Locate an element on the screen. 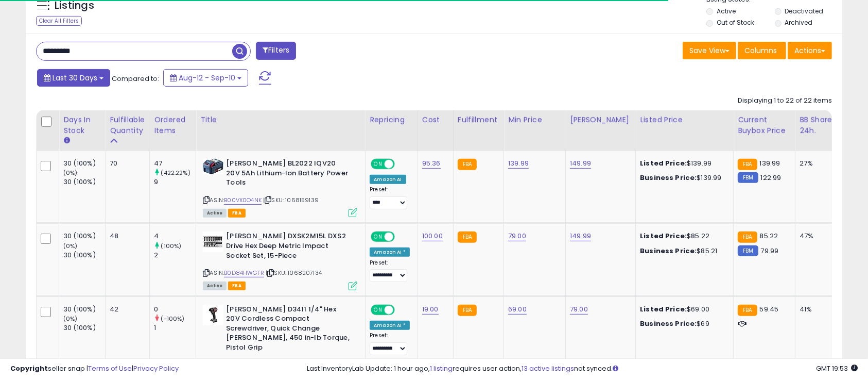 Image resolution: width=868 pixels, height=379 pixels. button: Aug-12 - Sep-10 is located at coordinates (206, 78).